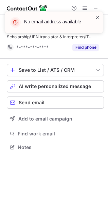 The height and width of the screenshot is (216, 108). What do you see at coordinates (55, 119) in the screenshot?
I see `button: Add to email campaign` at bounding box center [55, 119].